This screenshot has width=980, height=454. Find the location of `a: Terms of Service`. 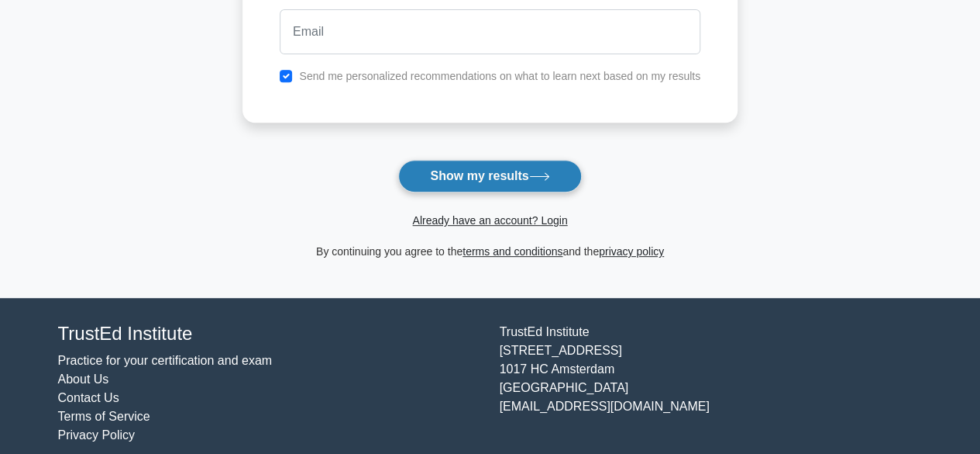

a: Terms of Service is located at coordinates (104, 416).